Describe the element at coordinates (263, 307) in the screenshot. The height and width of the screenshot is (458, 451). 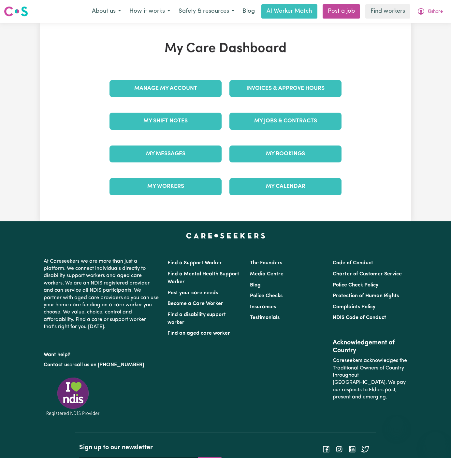
I see `a: Insurances` at that location.